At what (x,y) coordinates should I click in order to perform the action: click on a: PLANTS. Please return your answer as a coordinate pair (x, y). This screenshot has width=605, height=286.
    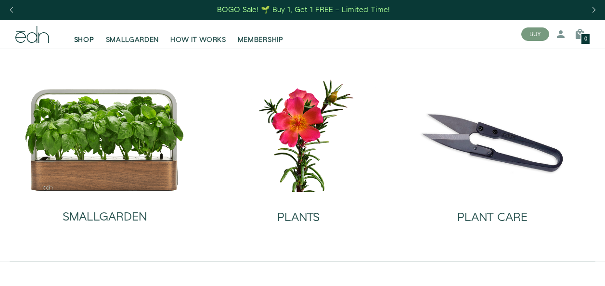
    Looking at the image, I should click on (298, 212).